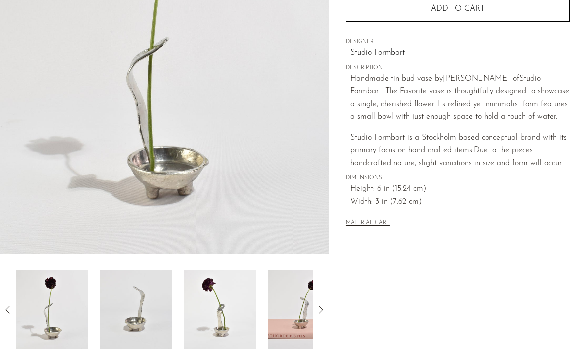 Image resolution: width=587 pixels, height=349 pixels. What do you see at coordinates (460, 98) in the screenshot?
I see `p: Handmade tin bud vase by Studio Formbart. The Favorite vase is thoughtfully designed to showcase ...` at bounding box center [460, 98].